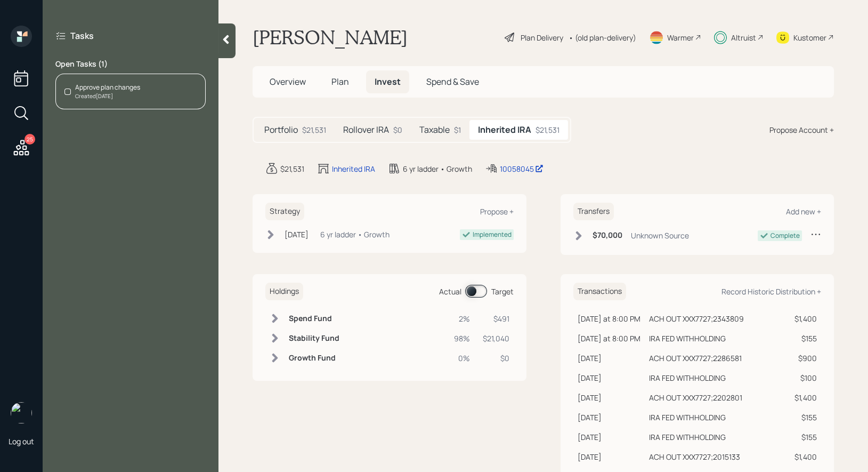 This screenshot has height=472, width=868. What do you see at coordinates (434, 130) in the screenshot?
I see `h5: Taxable` at bounding box center [434, 130].